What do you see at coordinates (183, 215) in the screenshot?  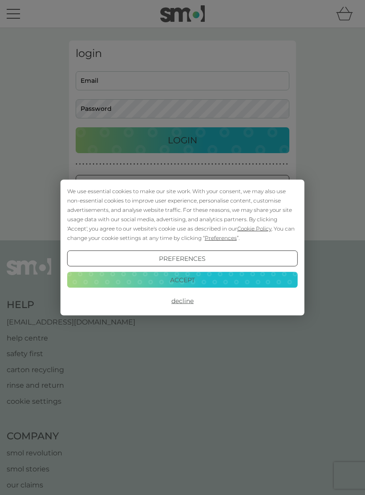 I see `div: We use essential cookies to make our site work. With your consent, we may also use non-essential ...` at bounding box center [183, 215].